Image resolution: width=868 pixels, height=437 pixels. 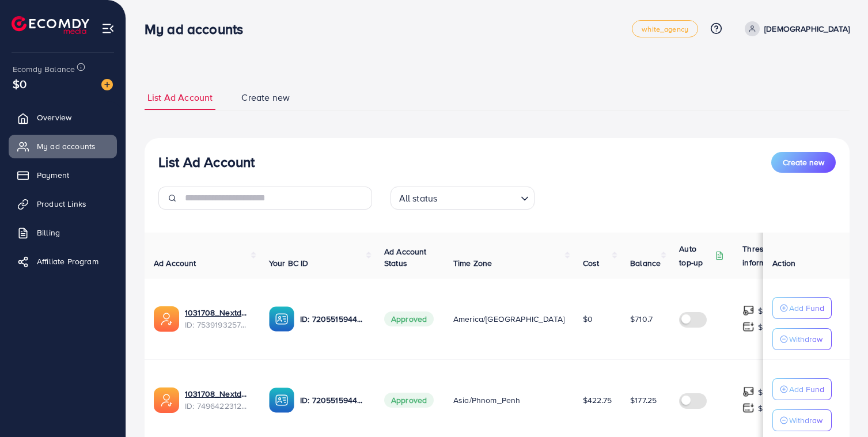 What do you see at coordinates (217, 313) in the screenshot?
I see `a: 1031708_Nextday_TTS` at bounding box center [217, 313].